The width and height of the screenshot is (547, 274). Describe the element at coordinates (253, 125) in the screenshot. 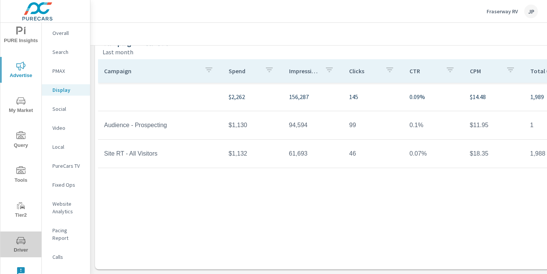

I see `td: $1,130` at that location.